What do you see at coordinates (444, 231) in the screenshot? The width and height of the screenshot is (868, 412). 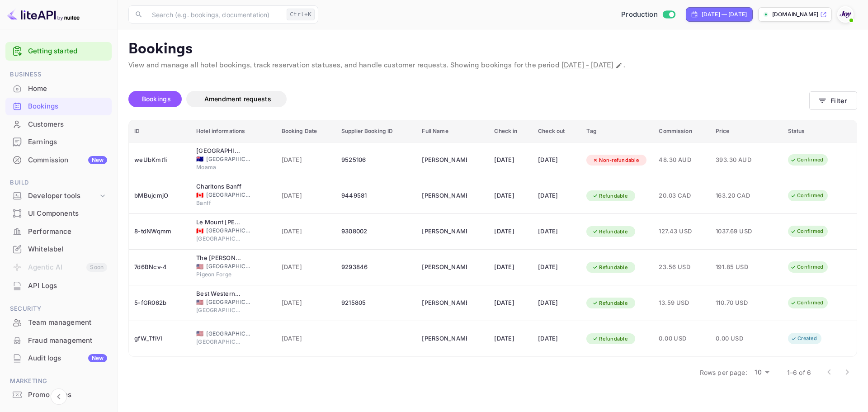 I see `div: Amanda Coleman` at bounding box center [444, 231].